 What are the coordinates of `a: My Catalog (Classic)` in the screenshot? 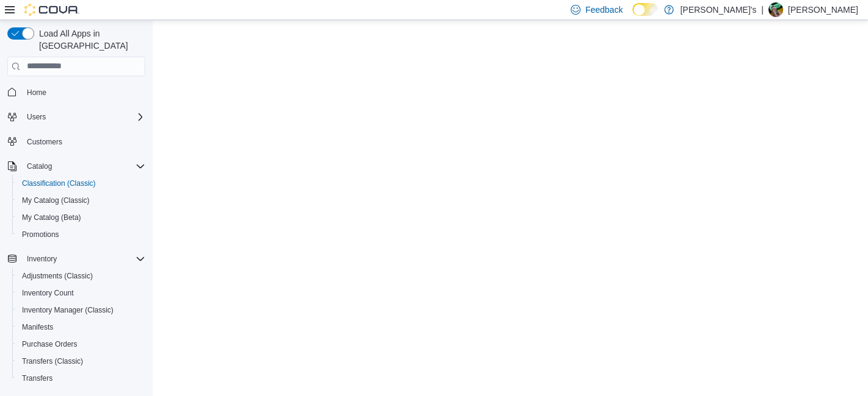 It's located at (55, 201).